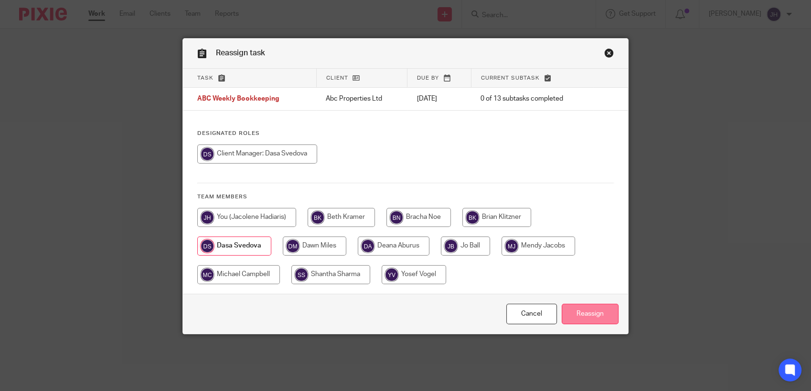 This screenshot has height=391, width=811. I want to click on span: Current subtask, so click(510, 78).